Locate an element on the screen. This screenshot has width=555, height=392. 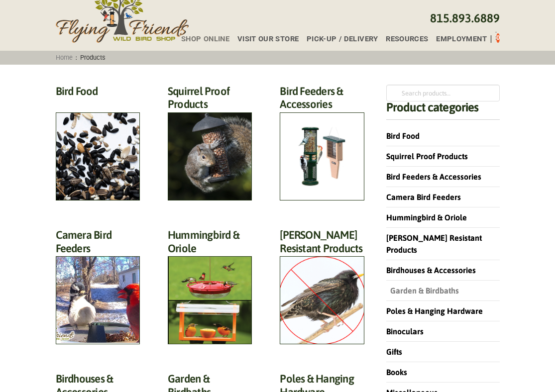
input: Search products… is located at coordinates (443, 93).